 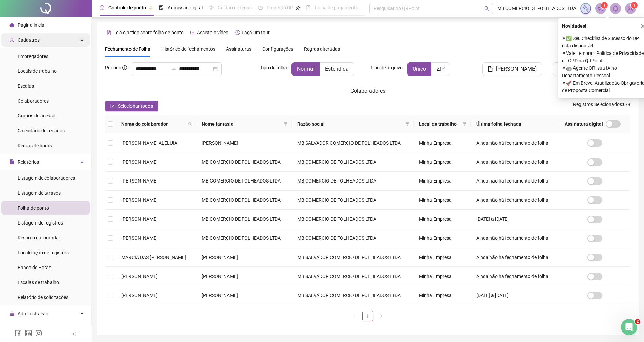 I want to click on span: Estendida, so click(x=337, y=69).